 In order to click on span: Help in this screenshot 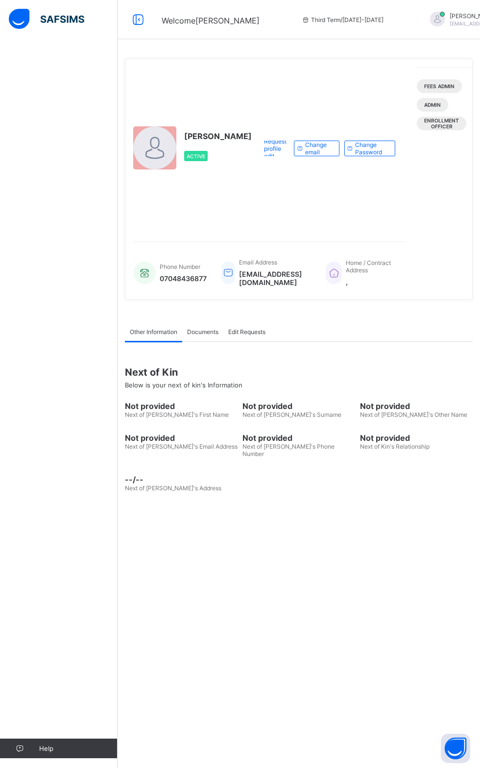, I will do `click(78, 749)`.